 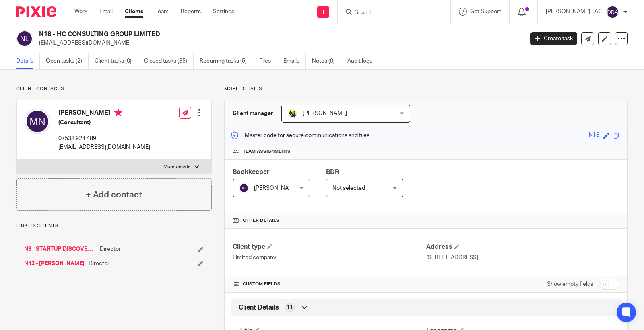 I want to click on a: Recurring tasks (5), so click(x=226, y=61).